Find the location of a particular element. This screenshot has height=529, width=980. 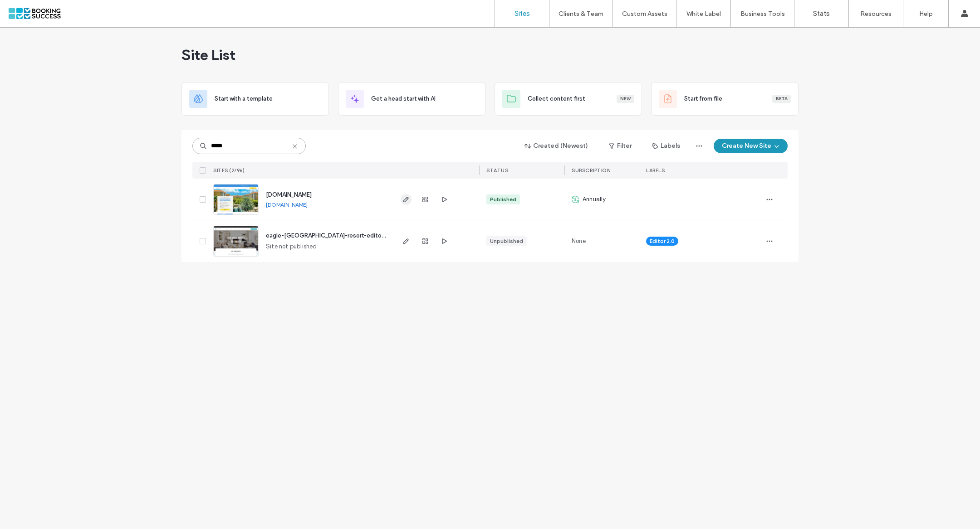

label: Clients & Team is located at coordinates (581, 14).